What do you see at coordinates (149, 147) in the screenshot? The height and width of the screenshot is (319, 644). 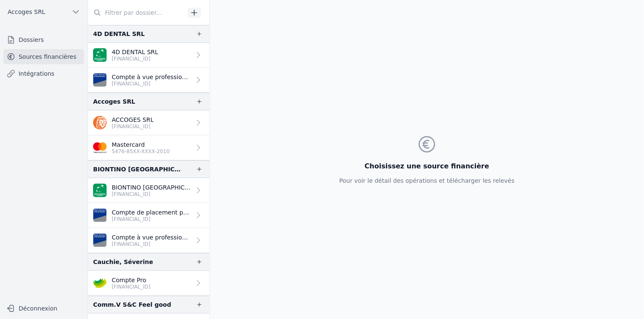 I see `a: Mastercard 5476-85XX-XXXX-2010` at bounding box center [149, 147].